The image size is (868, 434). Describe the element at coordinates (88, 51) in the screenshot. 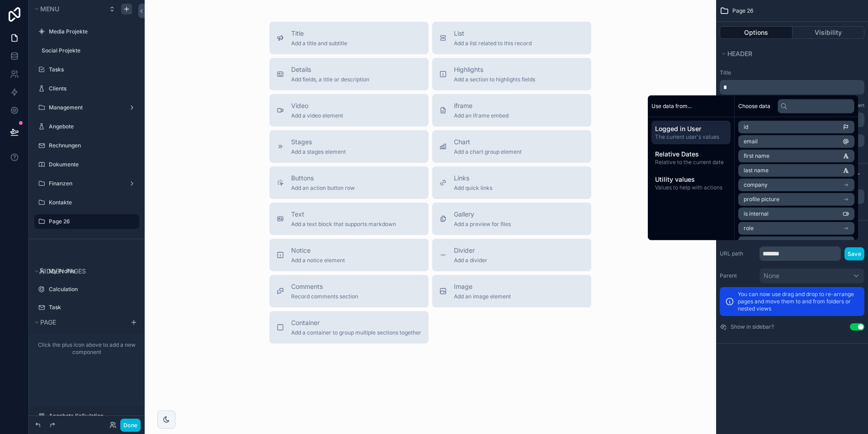

I see `label: Social Projekte` at that location.